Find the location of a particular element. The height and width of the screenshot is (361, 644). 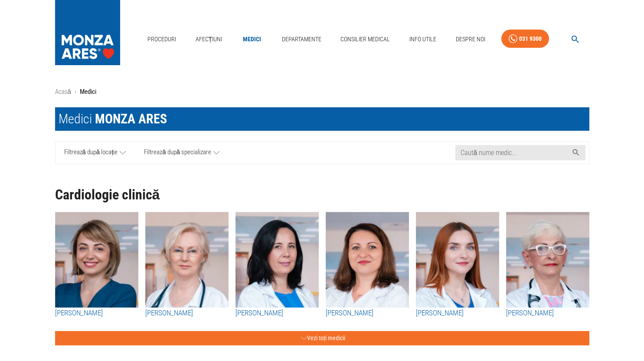

span: Filtrează după locație is located at coordinates (91, 152).